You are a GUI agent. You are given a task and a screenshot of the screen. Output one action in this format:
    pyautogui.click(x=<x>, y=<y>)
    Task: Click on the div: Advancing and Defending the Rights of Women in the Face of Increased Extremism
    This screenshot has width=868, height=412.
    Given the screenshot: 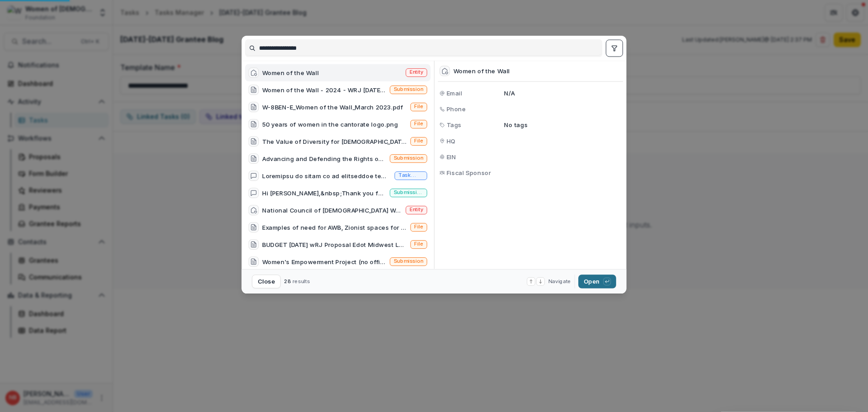 What is the action you would take?
    pyautogui.click(x=324, y=159)
    